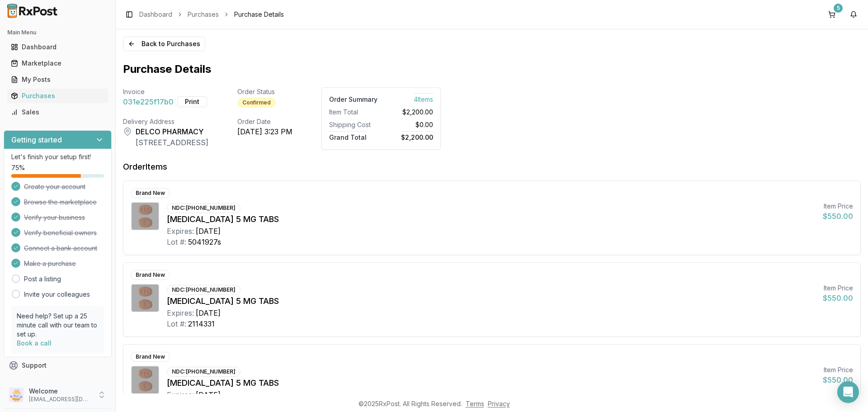  I want to click on button: Purchases, so click(57, 96).